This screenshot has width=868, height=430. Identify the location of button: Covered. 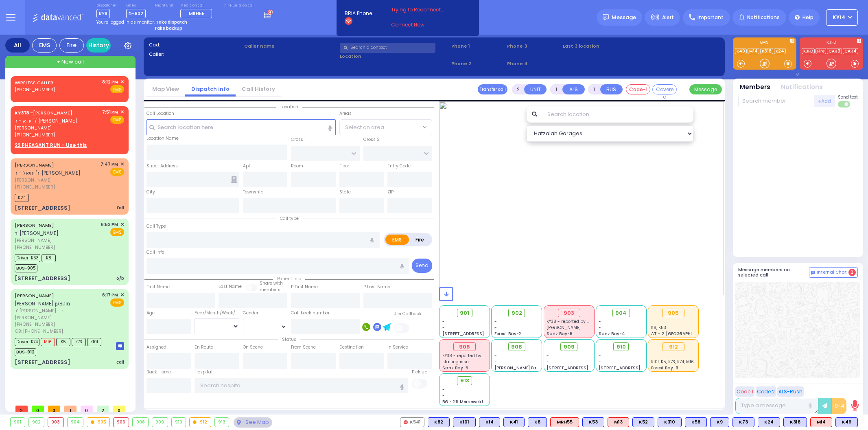
(665, 89).